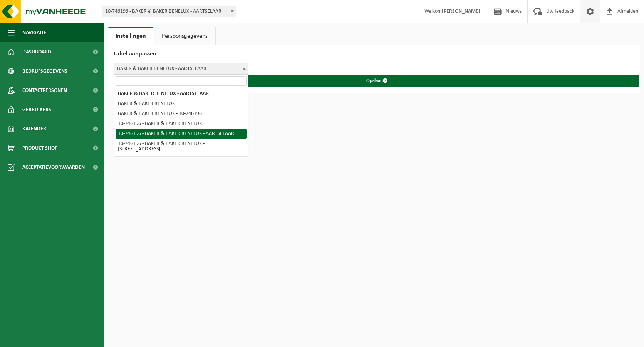  What do you see at coordinates (40, 148) in the screenshot?
I see `span: Product Shop` at bounding box center [40, 148].